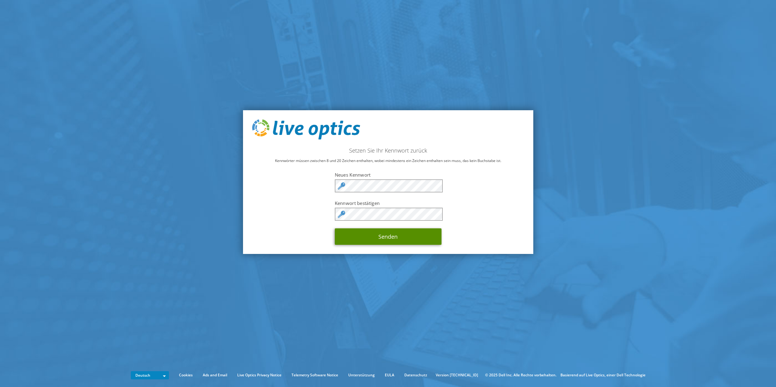  What do you see at coordinates (215, 376) in the screenshot?
I see `a: Ads and Email` at bounding box center [215, 376].